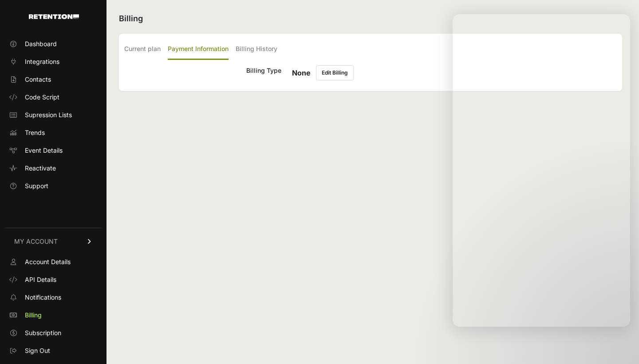 This screenshot has width=639, height=364. I want to click on h6: None, so click(302, 73).